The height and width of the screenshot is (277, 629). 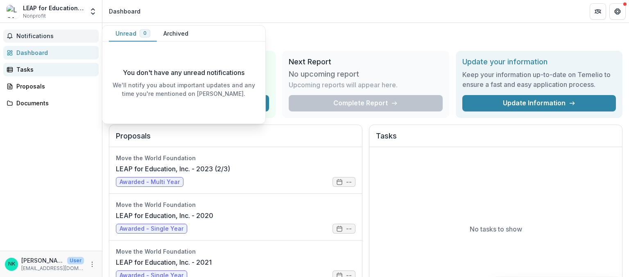 What do you see at coordinates (13, 11) in the screenshot?
I see `img: LEAP for Education, Inc.` at bounding box center [13, 11].